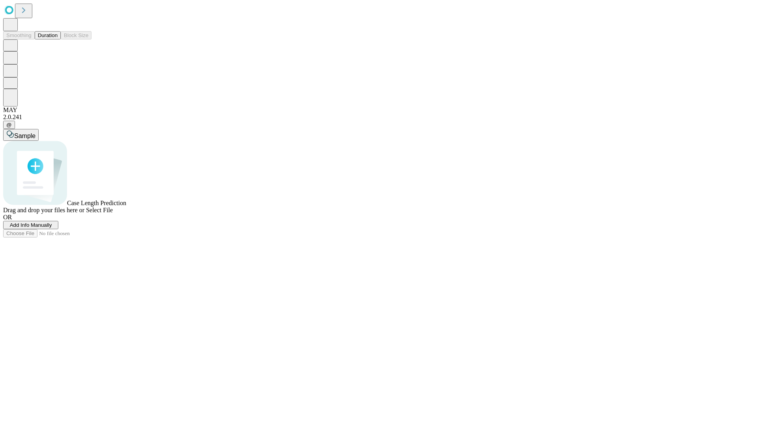  What do you see at coordinates (97, 203) in the screenshot?
I see `span: Case Length Prediction` at bounding box center [97, 203].